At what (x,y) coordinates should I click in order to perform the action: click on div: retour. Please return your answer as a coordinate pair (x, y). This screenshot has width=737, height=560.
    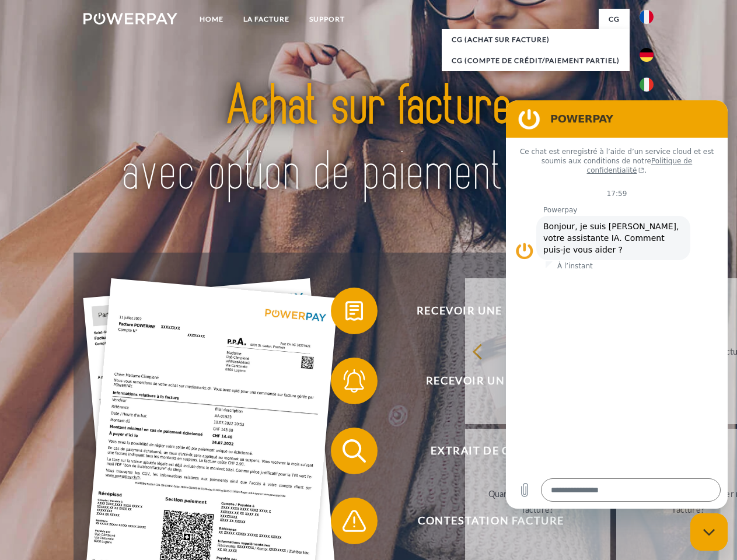
    Looking at the image, I should click on (537, 351).